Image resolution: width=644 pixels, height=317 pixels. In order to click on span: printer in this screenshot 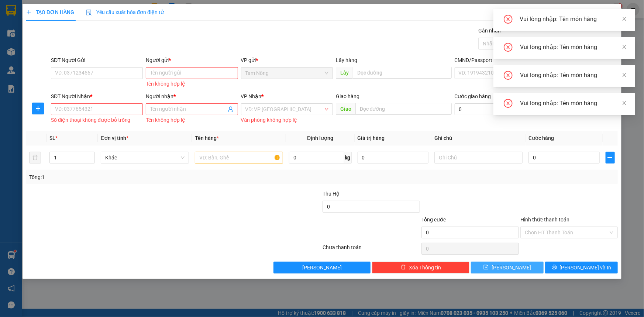, I will do `click(554, 268)`.